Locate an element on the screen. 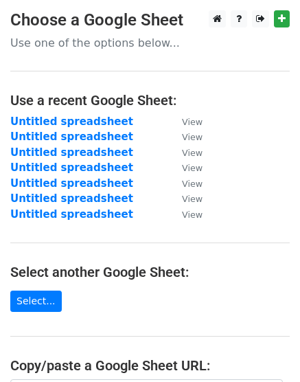  h4: Use a recent Google Sheet: is located at coordinates (150, 100).